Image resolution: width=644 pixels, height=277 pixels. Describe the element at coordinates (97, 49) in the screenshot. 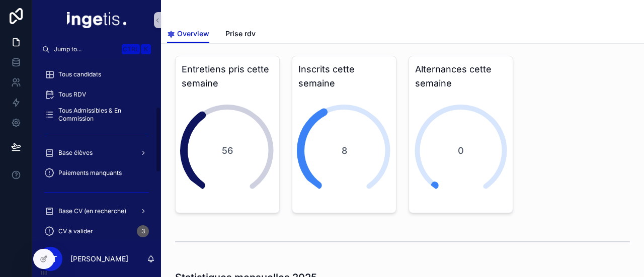

I see `button: Jump to...CtrlK` at that location.